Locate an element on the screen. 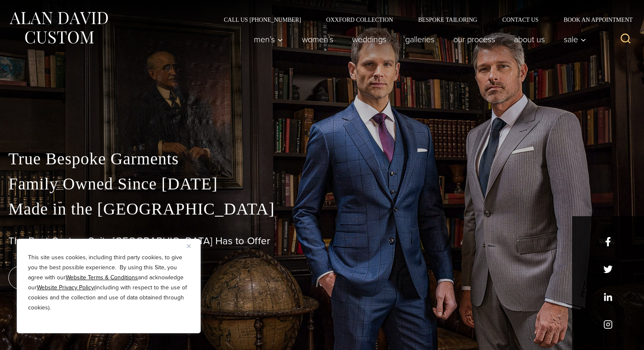 The width and height of the screenshot is (644, 350). a: weddings is located at coordinates (369, 39).